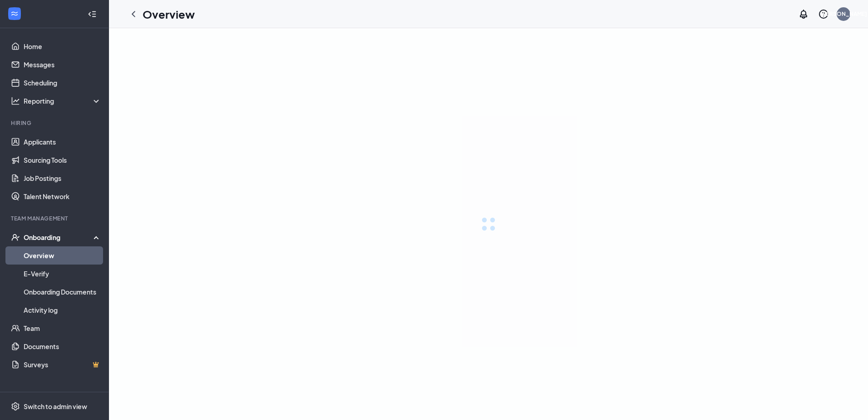 The width and height of the screenshot is (868, 420). I want to click on a: Team, so click(62, 328).